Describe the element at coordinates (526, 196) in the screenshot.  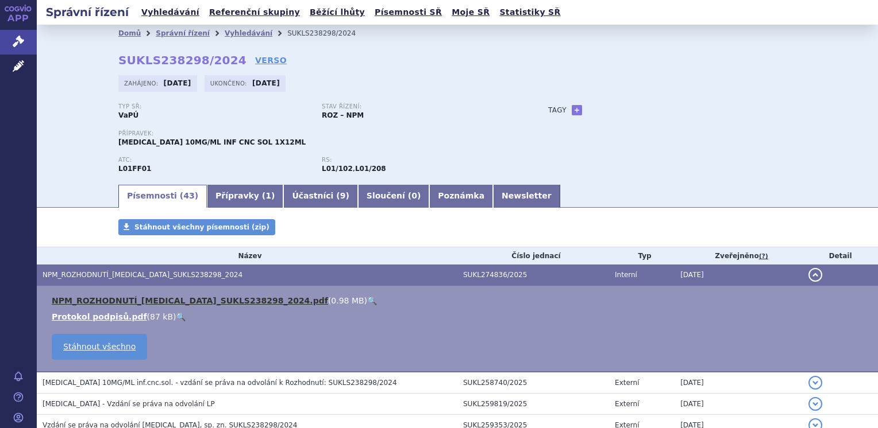
I see `a: Newsletter` at that location.